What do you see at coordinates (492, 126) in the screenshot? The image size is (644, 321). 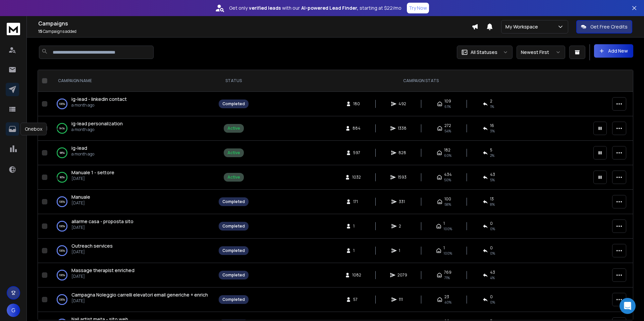 I see `span: 16` at bounding box center [492, 126].